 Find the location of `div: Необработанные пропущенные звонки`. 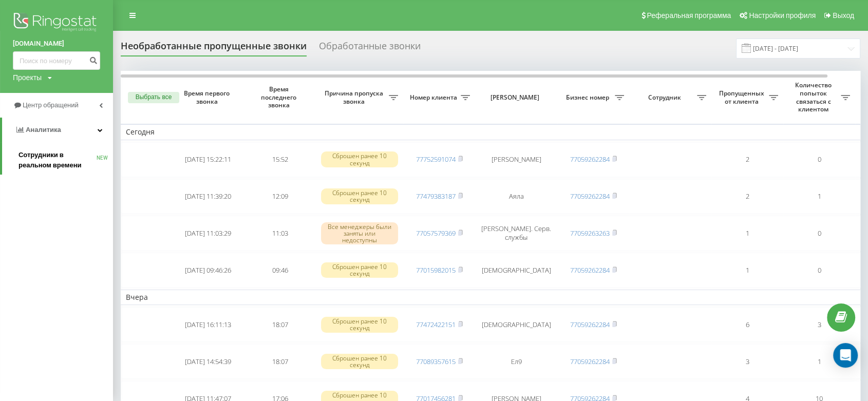

div: Необработанные пропущенные звонки is located at coordinates (214, 48).